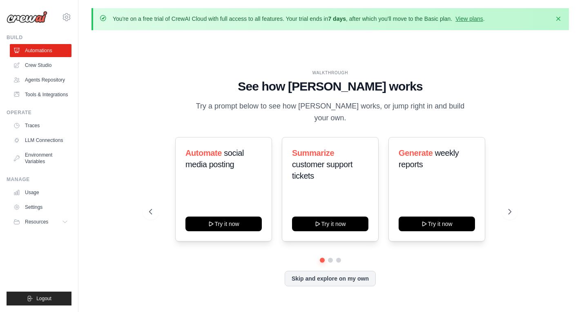  What do you see at coordinates (203, 153) in the screenshot?
I see `span: Automate` at bounding box center [203, 153].